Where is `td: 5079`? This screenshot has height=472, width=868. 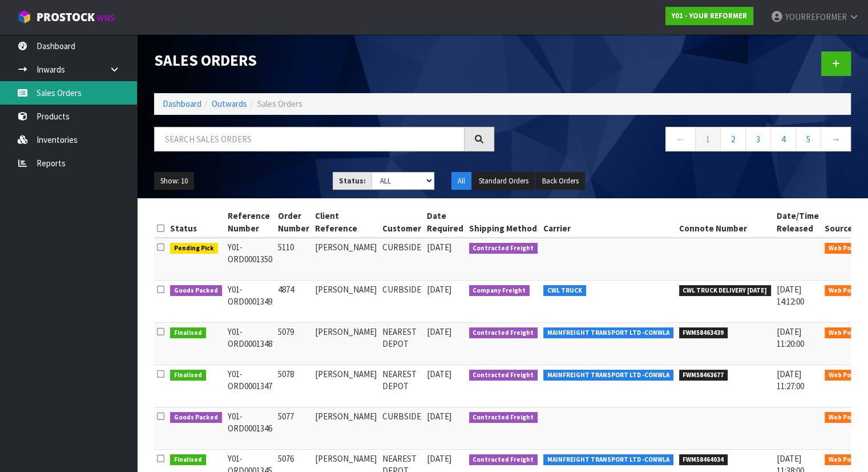
td: 5079 is located at coordinates (294, 344).